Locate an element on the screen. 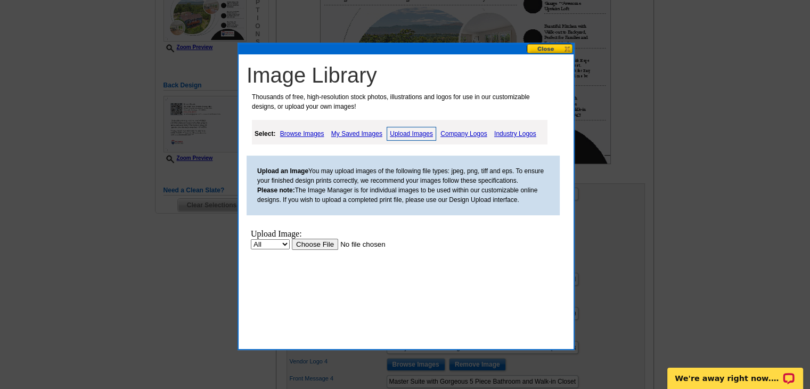 The image size is (810, 389). h1: Image Library is located at coordinates (408, 75).